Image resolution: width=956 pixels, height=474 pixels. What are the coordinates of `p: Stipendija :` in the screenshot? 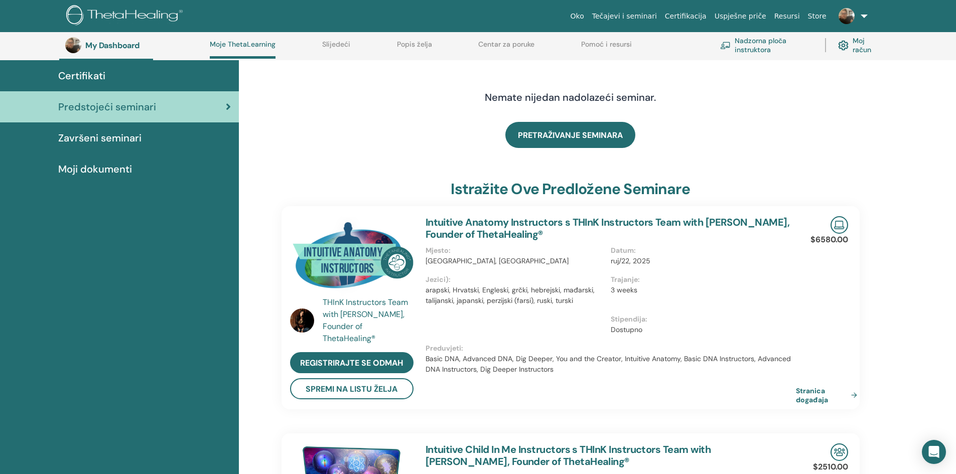 It's located at (700, 319).